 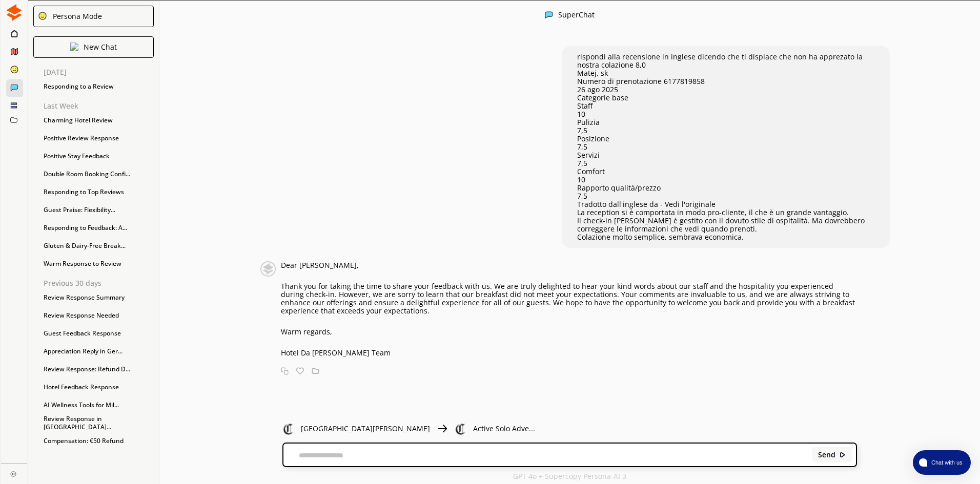 What do you see at coordinates (98, 442) in the screenshot?
I see `div: Compensation: €50 Refund` at bounding box center [98, 442].